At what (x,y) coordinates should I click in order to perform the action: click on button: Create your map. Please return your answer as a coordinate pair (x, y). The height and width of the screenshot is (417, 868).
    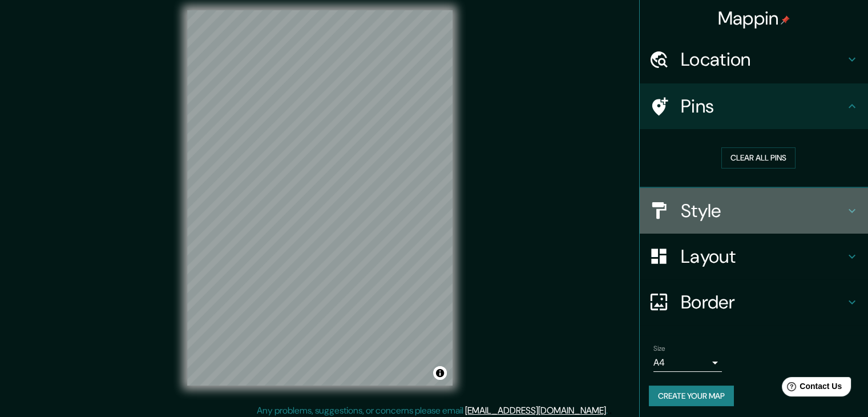
    Looking at the image, I should click on (691, 396).